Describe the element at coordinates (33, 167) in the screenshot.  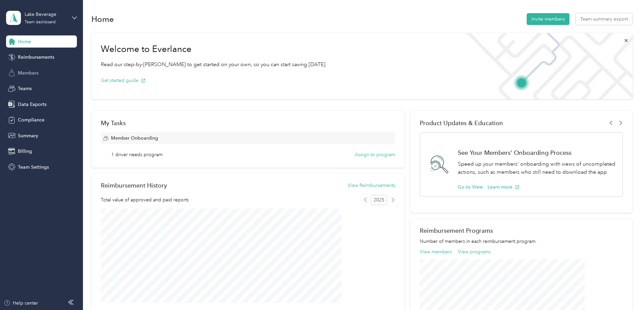
I see `span: Team Settings` at that location.